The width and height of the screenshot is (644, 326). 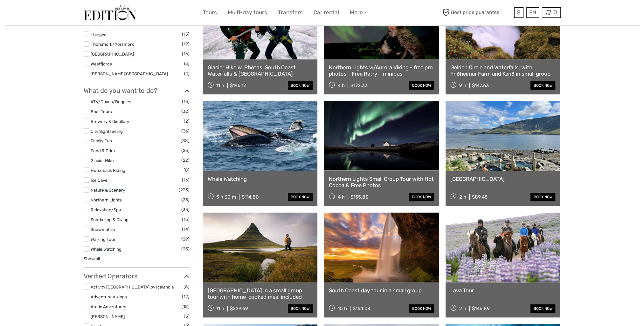 I want to click on div: $229.69, so click(x=239, y=308).